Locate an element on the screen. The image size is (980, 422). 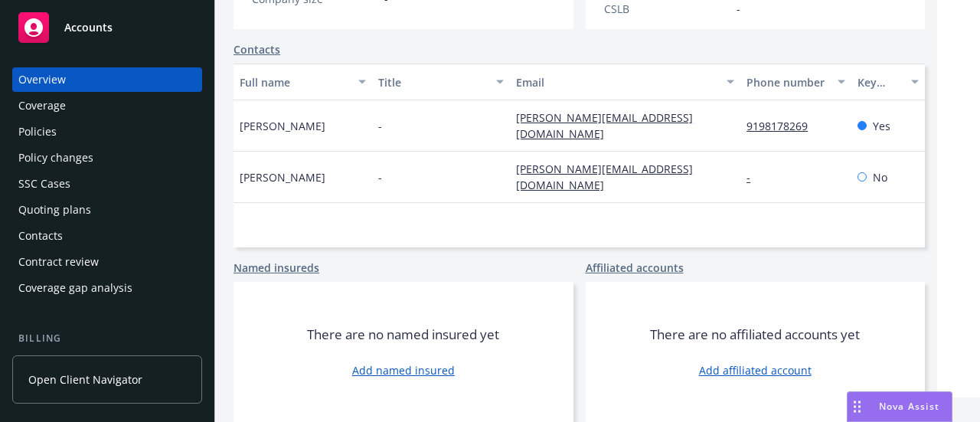
div: Billing is located at coordinates (107, 338).